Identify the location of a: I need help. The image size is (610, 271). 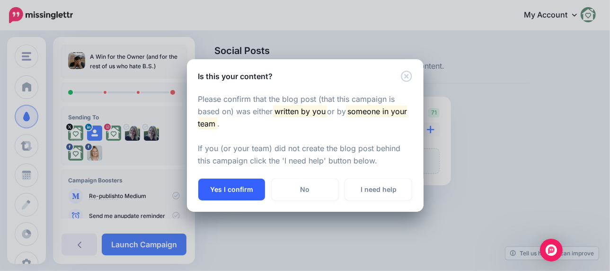
(378, 189).